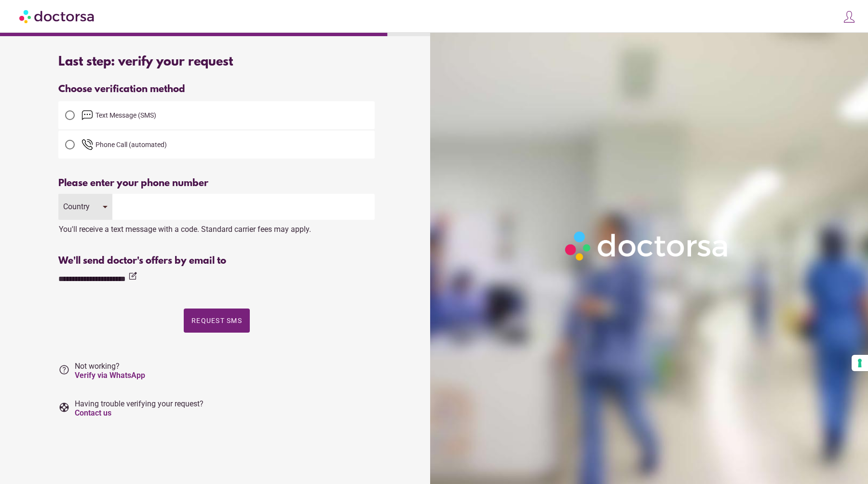 The image size is (868, 484). Describe the element at coordinates (132, 277) in the screenshot. I see `i: edit_square` at that location.